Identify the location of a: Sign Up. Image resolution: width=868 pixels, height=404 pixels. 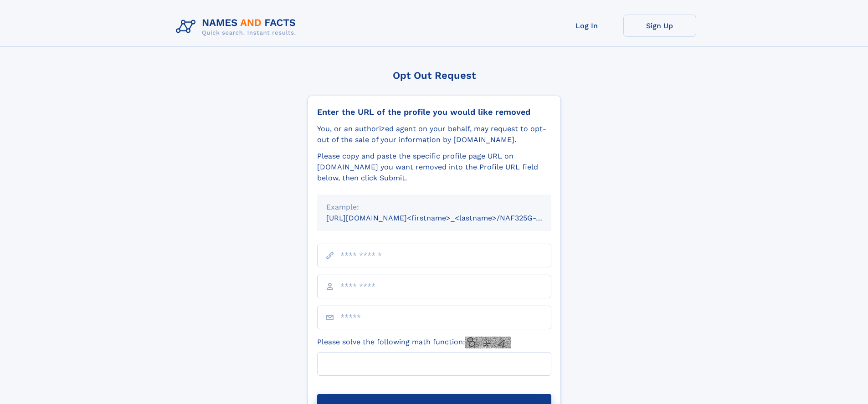
(660, 25).